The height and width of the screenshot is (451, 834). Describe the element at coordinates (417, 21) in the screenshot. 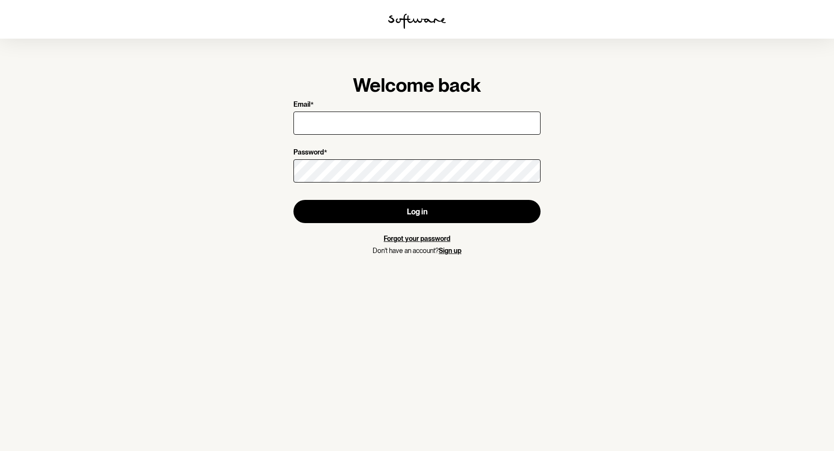

I see `img: software logo` at that location.